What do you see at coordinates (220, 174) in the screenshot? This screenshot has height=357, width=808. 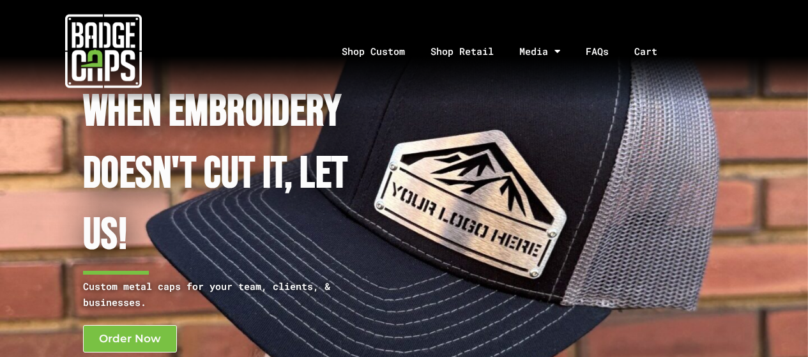 I see `h1: When Embroidery Doesn't cut it, Let Us!` at bounding box center [220, 174].